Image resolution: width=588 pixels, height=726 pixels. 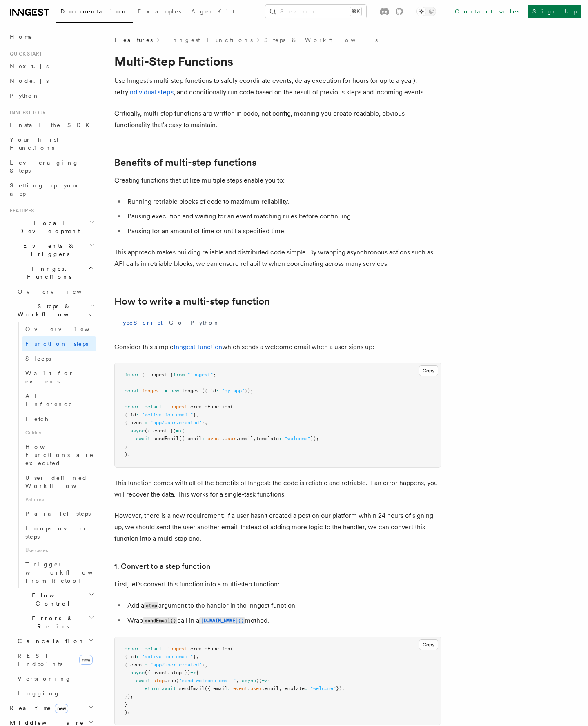 I want to click on span: Local Development, so click(x=47, y=227).